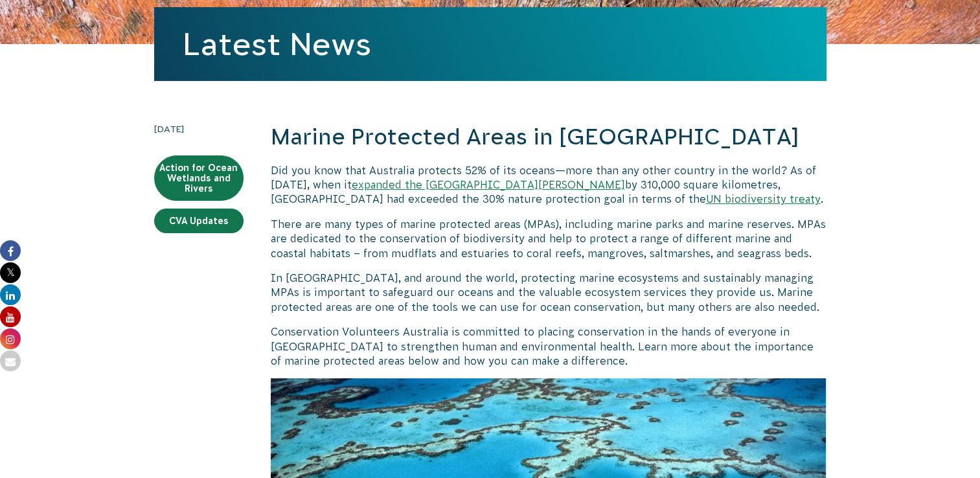 The image size is (980, 478). Describe the element at coordinates (199, 221) in the screenshot. I see `a: CVA Updates` at that location.